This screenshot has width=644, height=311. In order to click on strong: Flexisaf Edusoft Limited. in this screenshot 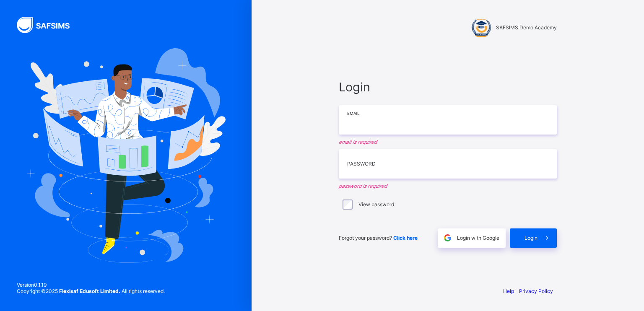, I will do `click(90, 291)`.